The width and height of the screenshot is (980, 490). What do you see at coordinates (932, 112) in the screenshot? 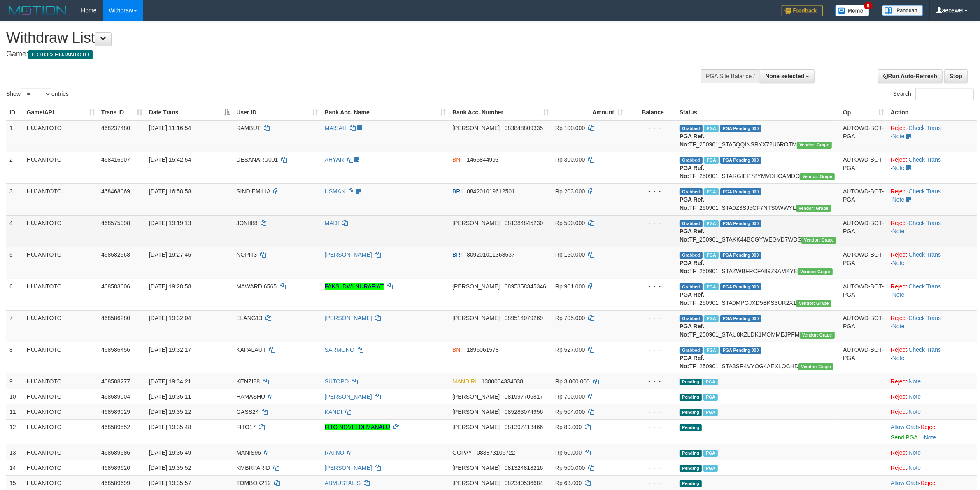
I see `th: Action` at bounding box center [932, 112].